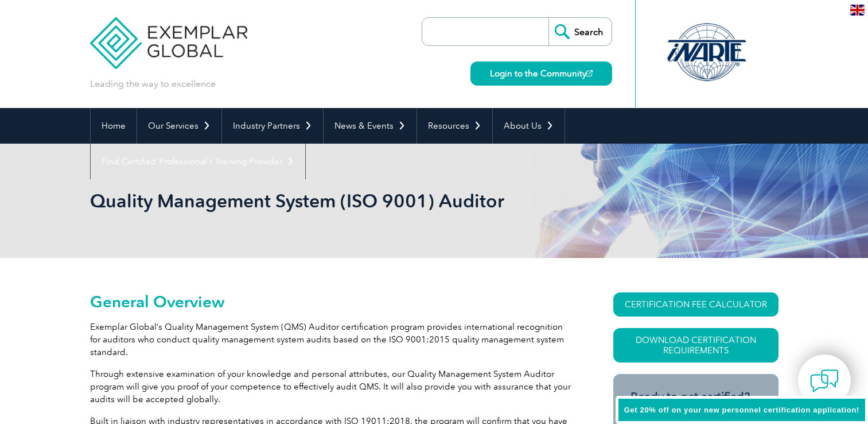 This screenshot has height=424, width=868. Describe the element at coordinates (331, 340) in the screenshot. I see `p: Exemplar Global’s Quality Management System (QMS) Auditor certification program provides internat...` at that location.